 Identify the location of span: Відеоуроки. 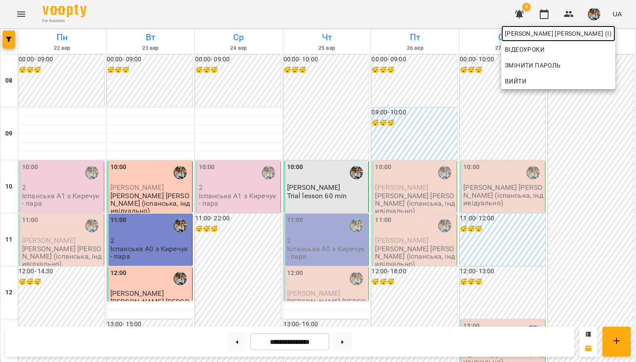
(525, 49).